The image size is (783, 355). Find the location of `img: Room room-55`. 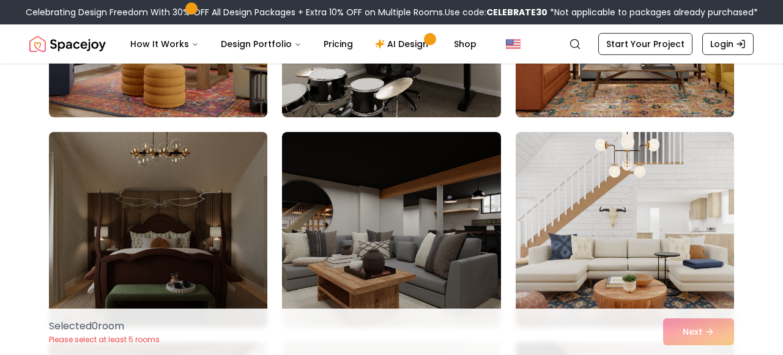

img: Room room-55 is located at coordinates (158, 230).